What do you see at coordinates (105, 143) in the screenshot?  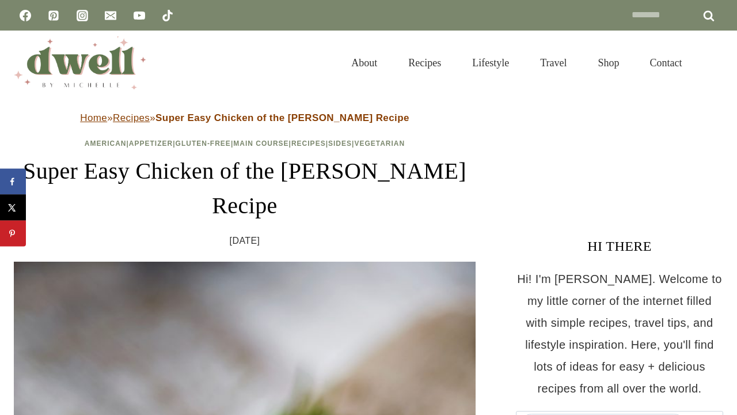 I see `a: American` at bounding box center [105, 143].